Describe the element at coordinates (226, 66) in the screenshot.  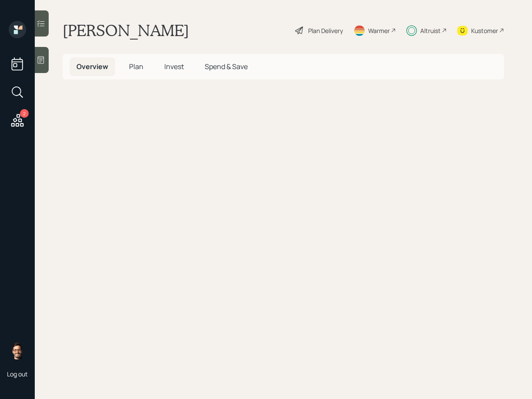
I see `span: Spend & Save` at that location.